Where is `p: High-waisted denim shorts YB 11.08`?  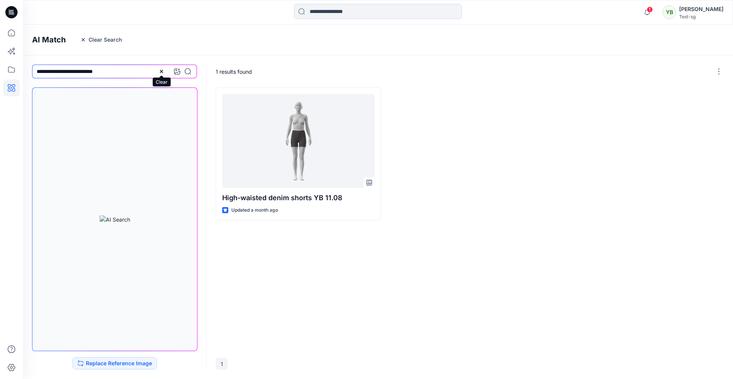 p: High-waisted denim shorts YB 11.08 is located at coordinates (298, 198).